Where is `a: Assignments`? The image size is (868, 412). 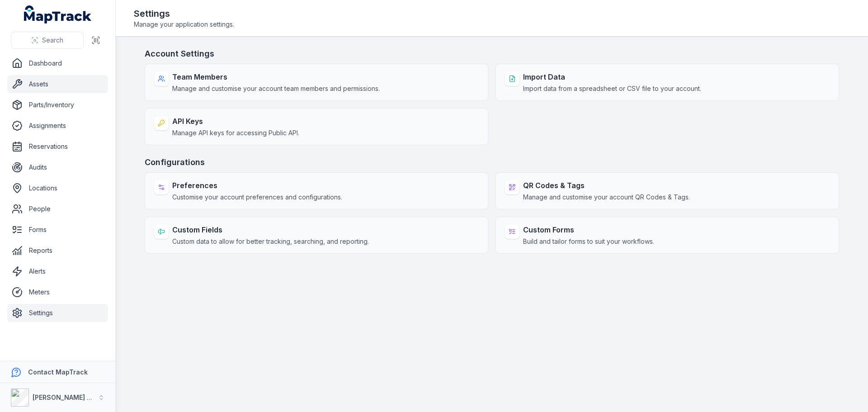 a: Assignments is located at coordinates (57, 126).